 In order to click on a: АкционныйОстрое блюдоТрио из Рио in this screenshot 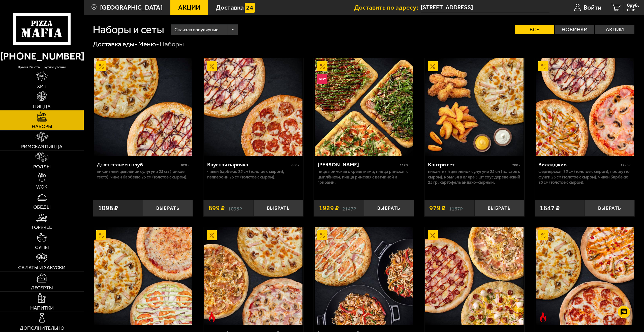, I will do `click(253, 276)`.